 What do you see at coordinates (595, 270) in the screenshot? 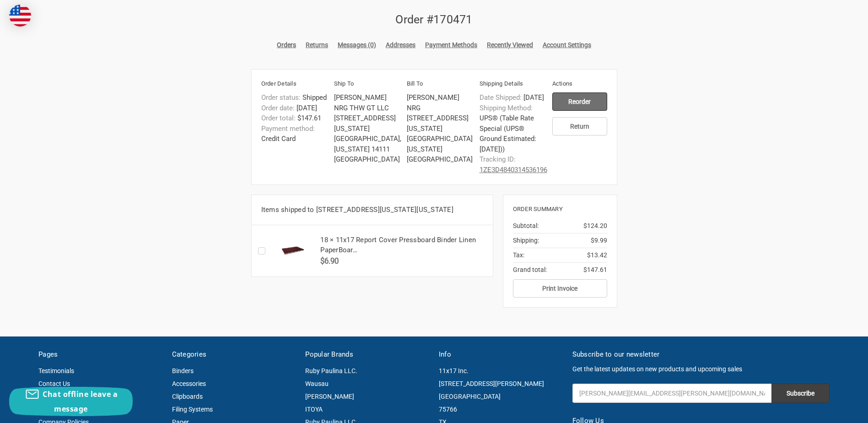
I see `span: $147.61` at bounding box center [595, 270].